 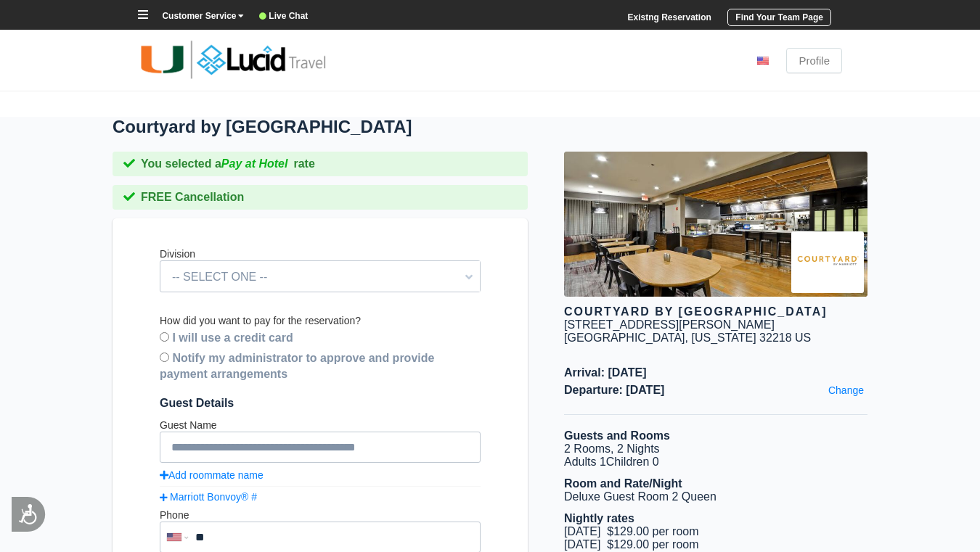 I want to click on li: Adults 1, so click(x=716, y=462).